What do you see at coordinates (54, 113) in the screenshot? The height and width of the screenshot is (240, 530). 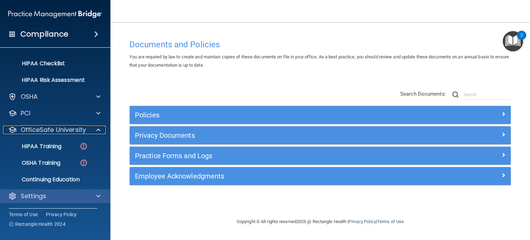 I see `a: PCI` at bounding box center [54, 113].